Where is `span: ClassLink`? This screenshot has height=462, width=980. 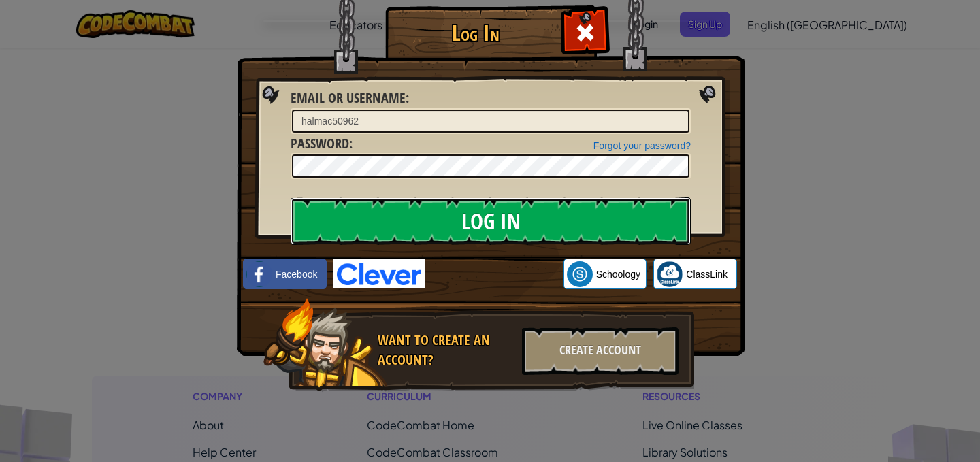 span: ClassLink is located at coordinates (706, 274).